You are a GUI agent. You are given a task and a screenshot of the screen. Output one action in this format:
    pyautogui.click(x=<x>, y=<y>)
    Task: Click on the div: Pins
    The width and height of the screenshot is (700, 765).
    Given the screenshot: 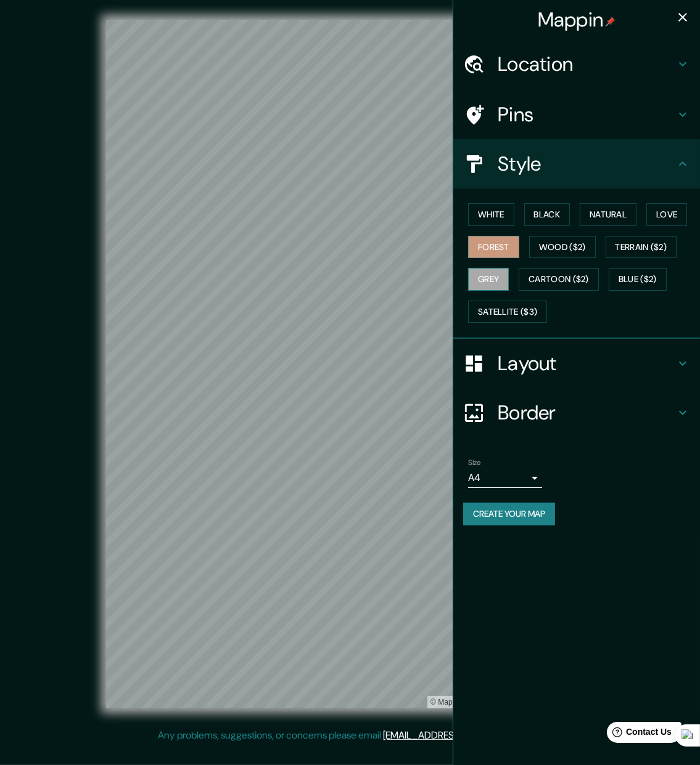 What is the action you would take?
    pyautogui.click(x=577, y=114)
    